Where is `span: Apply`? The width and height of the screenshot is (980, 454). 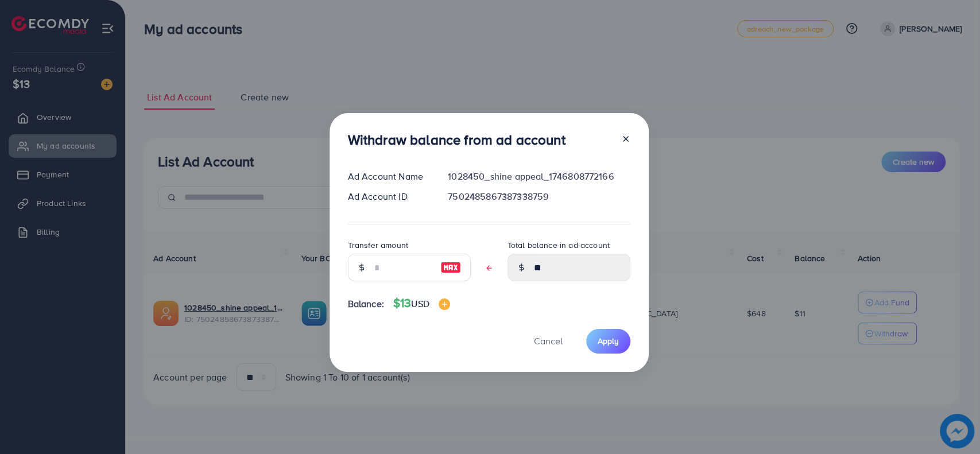
span: Apply is located at coordinates (608, 340).